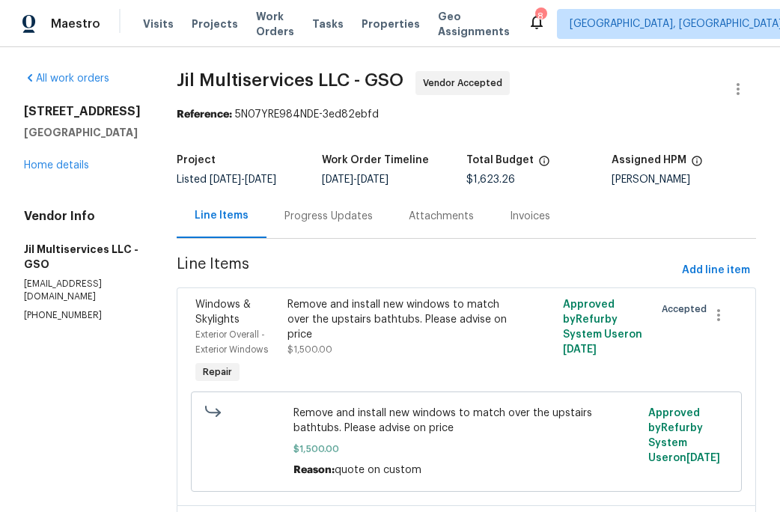  I want to click on div: 8, so click(541, 16).